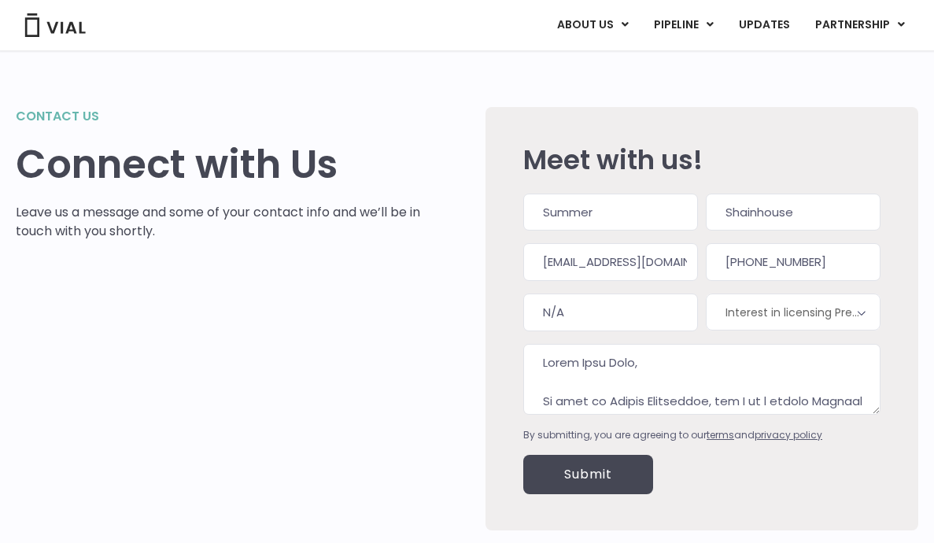 The image size is (934, 543). Describe the element at coordinates (720, 434) in the screenshot. I see `a: terms` at that location.